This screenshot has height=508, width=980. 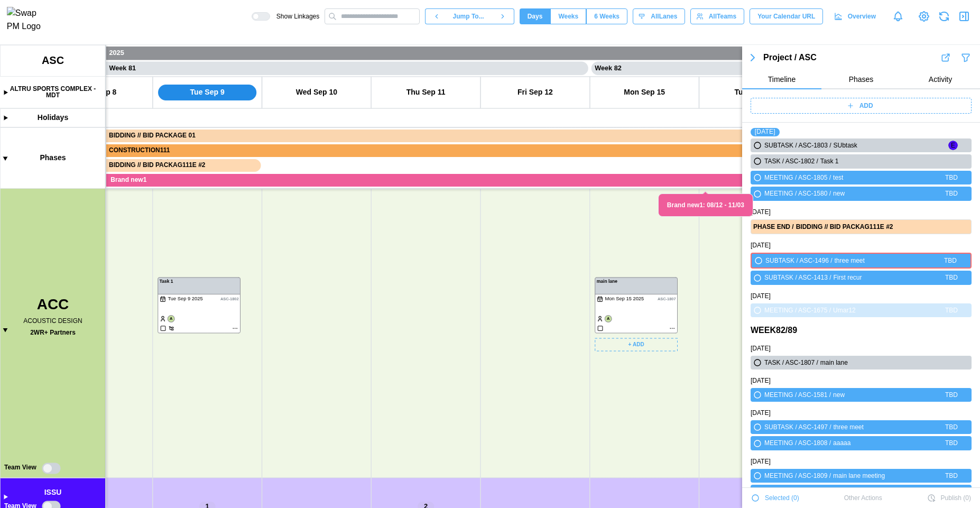 What do you see at coordinates (944, 17) in the screenshot?
I see `button: Refresh Grid` at bounding box center [944, 17].